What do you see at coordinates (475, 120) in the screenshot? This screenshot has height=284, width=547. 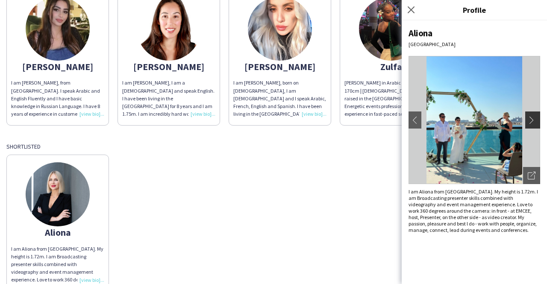 I see `img: Crew avatar or photo` at bounding box center [475, 120].